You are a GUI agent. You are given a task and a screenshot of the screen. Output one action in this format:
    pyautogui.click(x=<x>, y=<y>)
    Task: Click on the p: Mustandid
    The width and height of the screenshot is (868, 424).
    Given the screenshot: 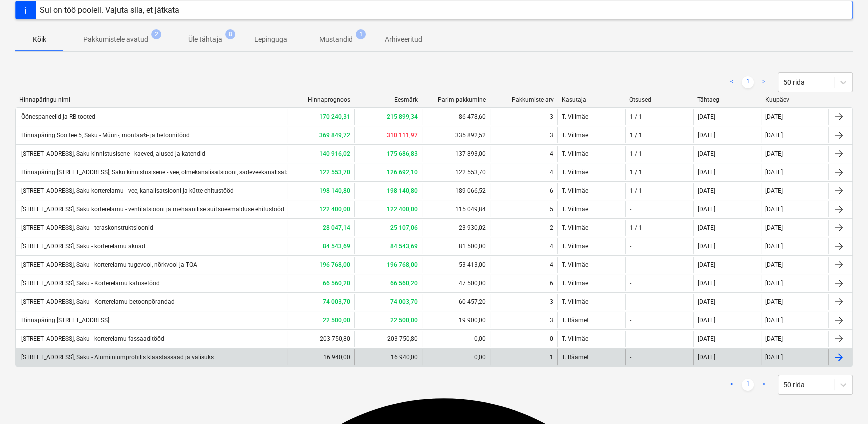 What is the action you would take?
    pyautogui.click(x=336, y=39)
    